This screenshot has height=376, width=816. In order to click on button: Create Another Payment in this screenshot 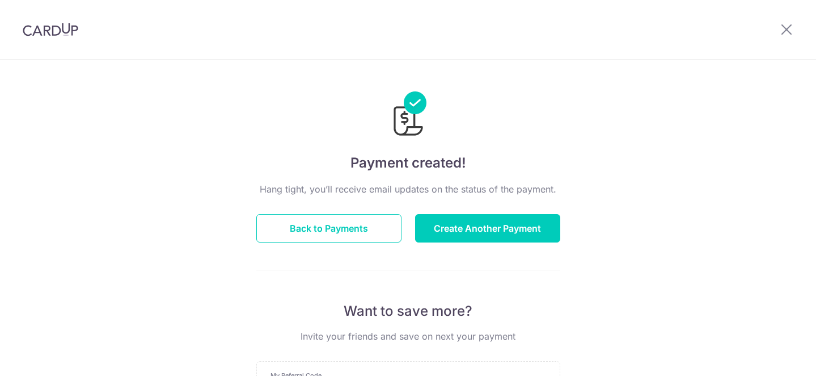, I will do `click(488, 228)`.